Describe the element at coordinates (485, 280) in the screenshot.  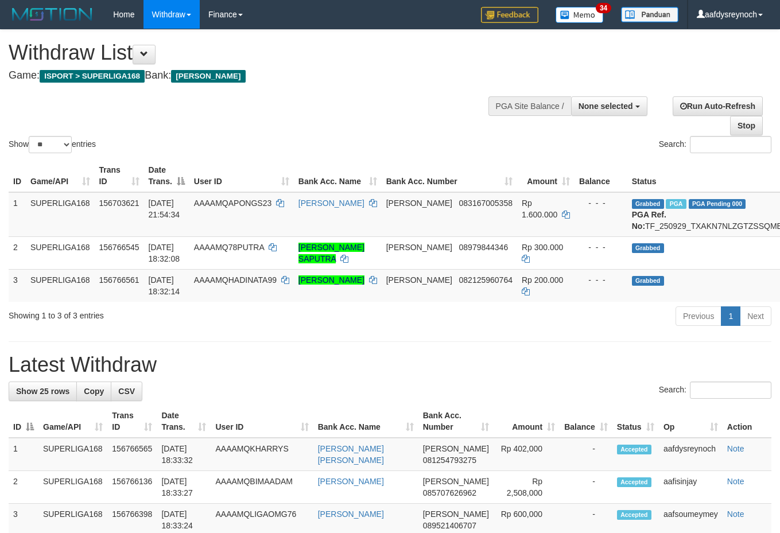
I see `span: Copy 082125960764 to clipboard` at that location.